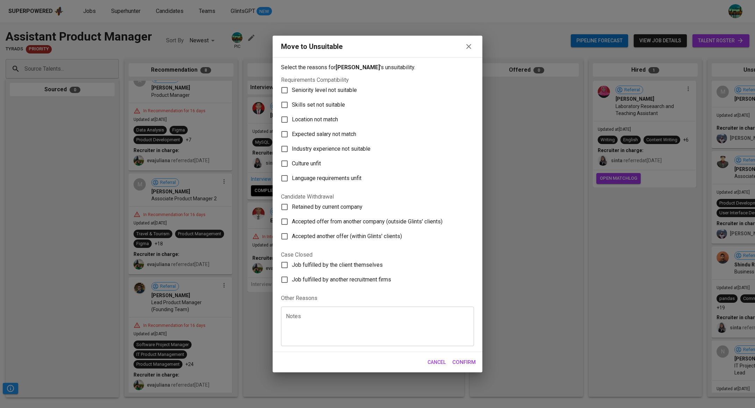  I want to click on span: Job fulfilled by the client themselves, so click(337, 265).